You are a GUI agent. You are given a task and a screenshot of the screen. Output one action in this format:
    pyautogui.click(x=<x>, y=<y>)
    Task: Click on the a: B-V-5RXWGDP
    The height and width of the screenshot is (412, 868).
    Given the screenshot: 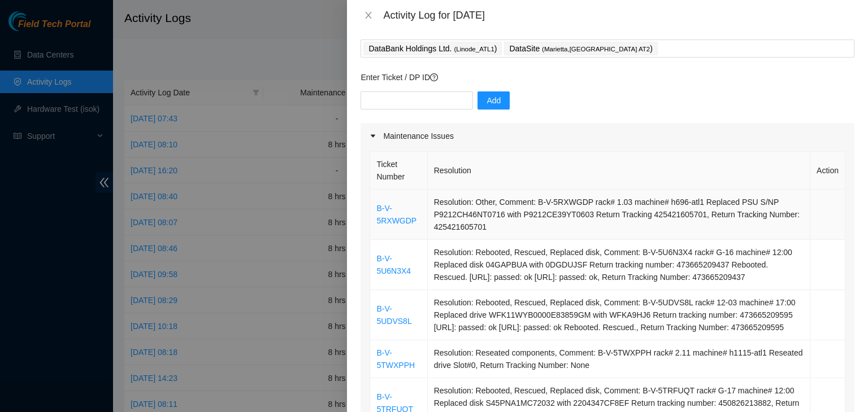 What is the action you would take?
    pyautogui.click(x=396, y=215)
    